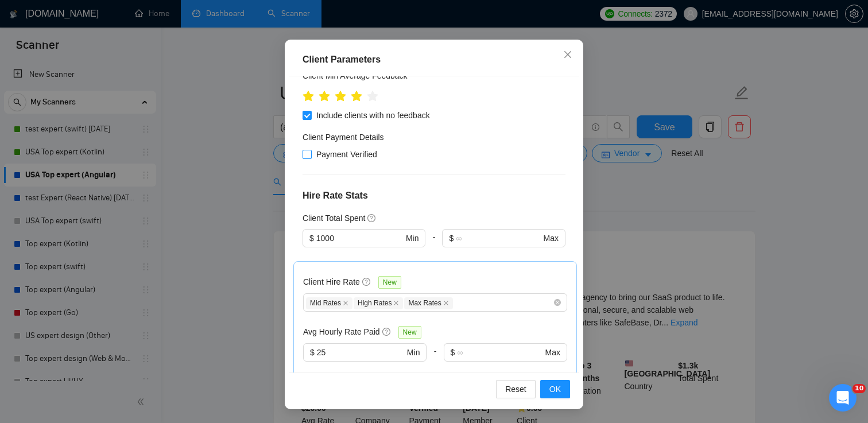 Image resolution: width=868 pixels, height=423 pixels. What do you see at coordinates (329, 303) in the screenshot?
I see `span: Mid Rates` at bounding box center [329, 303].